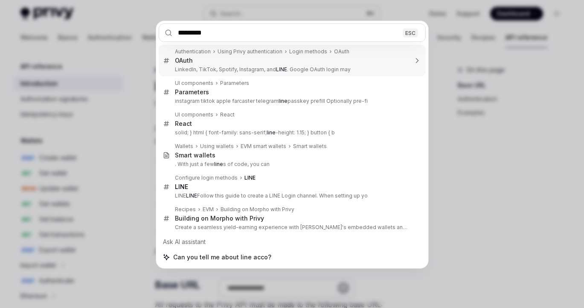 Image resolution: width=584 pixels, height=308 pixels. I want to click on div: Authentication, so click(193, 52).